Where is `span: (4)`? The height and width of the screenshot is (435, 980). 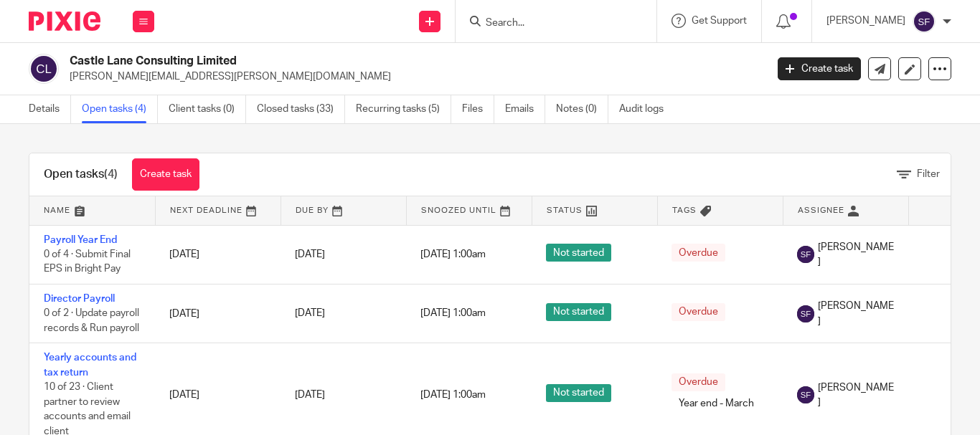
span: (4) is located at coordinates (111, 175).